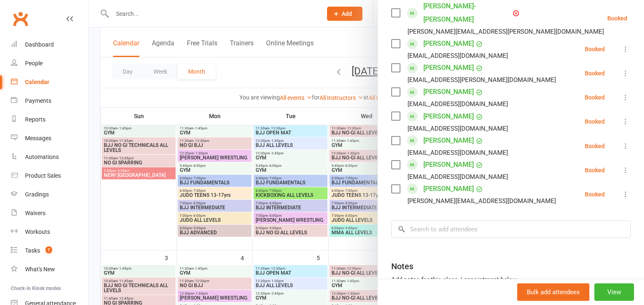  Describe the element at coordinates (36, 195) in the screenshot. I see `div: Gradings` at that location.